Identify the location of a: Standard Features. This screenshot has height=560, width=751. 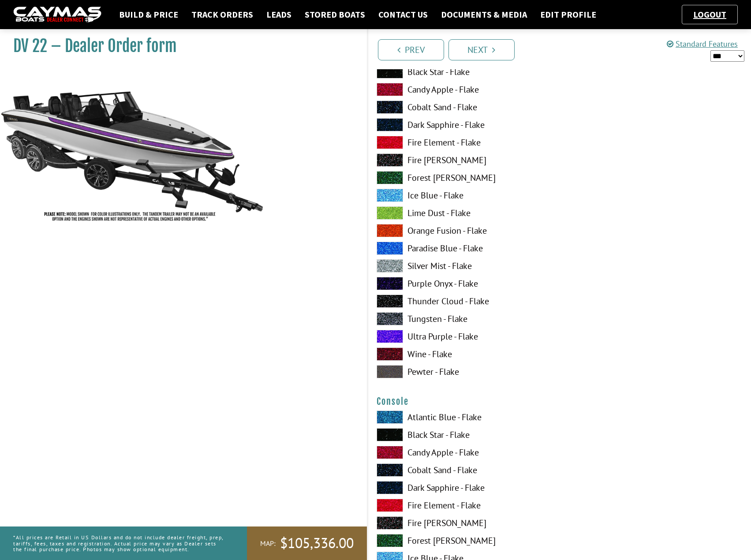
(702, 44).